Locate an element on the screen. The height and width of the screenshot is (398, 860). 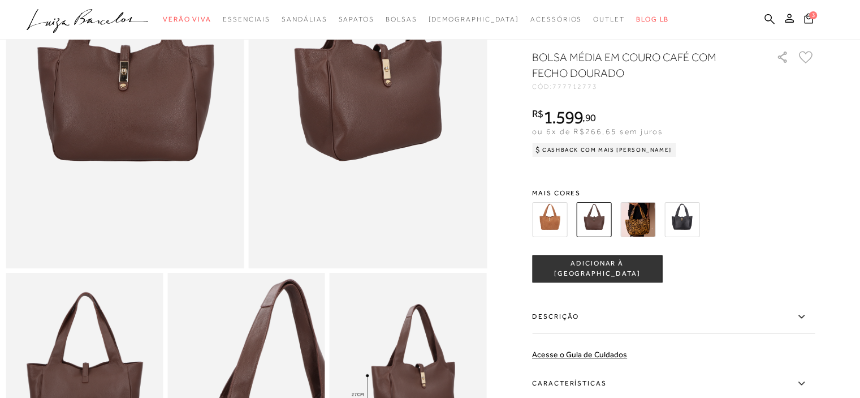
img: BOLSA MÉDIA EM COURO ONÇA COM FECHO DOURADO is located at coordinates (638, 219).